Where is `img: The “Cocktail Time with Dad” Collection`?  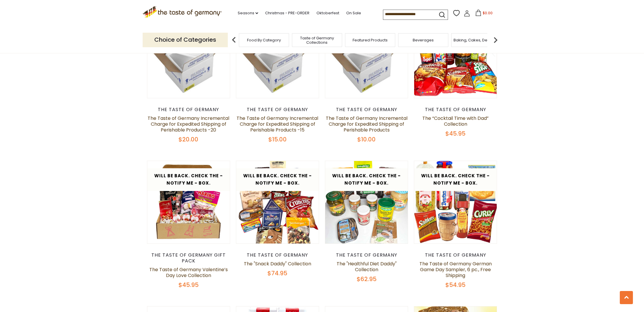 img: The “Cocktail Time with Dad” Collection is located at coordinates (456, 57).